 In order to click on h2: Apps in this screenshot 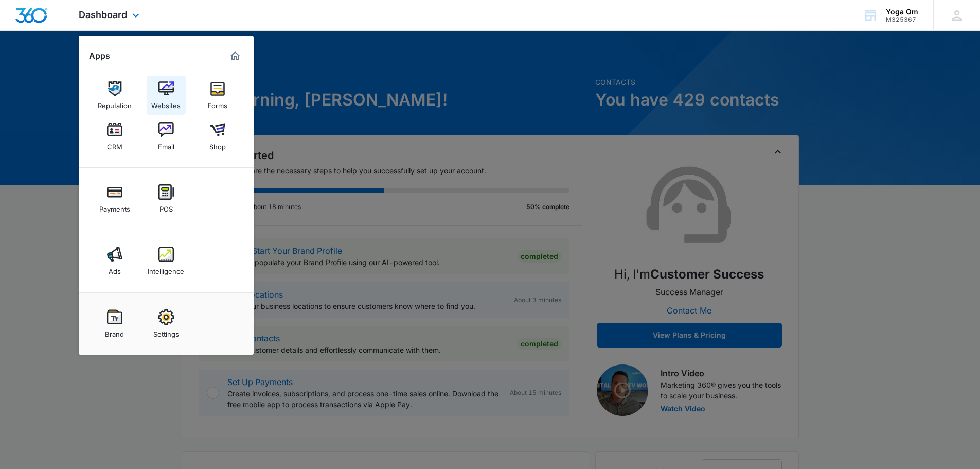, I will do `click(99, 55)`.